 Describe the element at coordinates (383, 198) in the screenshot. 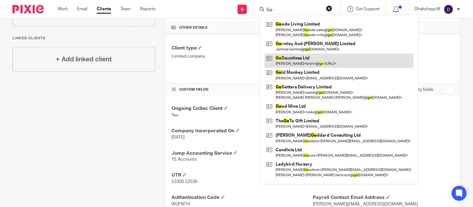

I see `h4: Payroll Contact Email Address` at that location.